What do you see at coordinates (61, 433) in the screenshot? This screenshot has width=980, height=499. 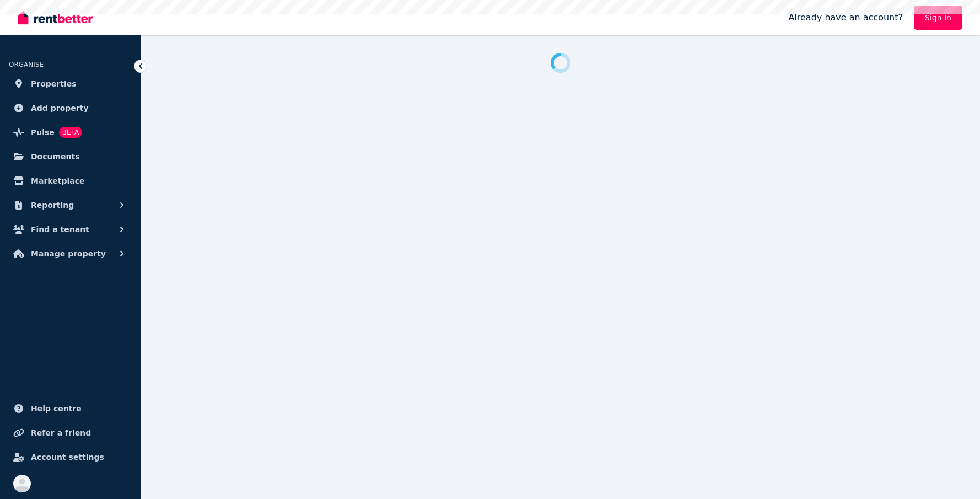 I see `span: Refer a friend` at bounding box center [61, 433].